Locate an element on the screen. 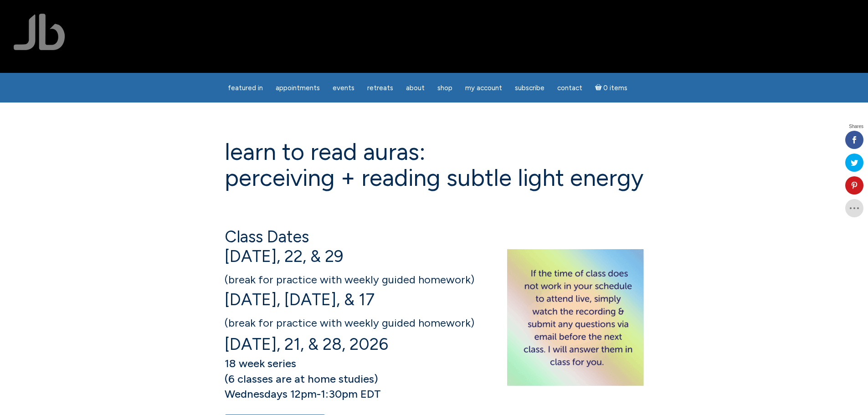 The height and width of the screenshot is (415, 868). a: My Account is located at coordinates (484, 88).